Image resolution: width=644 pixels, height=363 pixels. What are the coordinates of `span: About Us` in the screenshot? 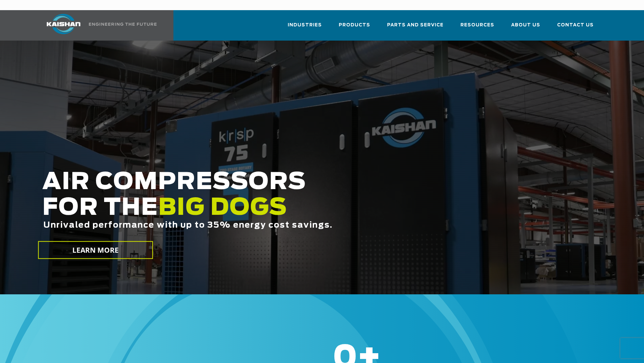 It's located at (525, 25).